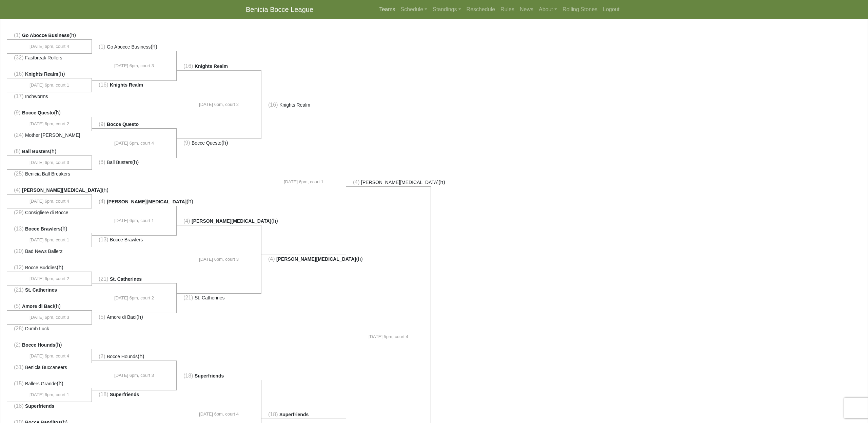 This screenshot has height=423, width=868. What do you see at coordinates (19, 251) in the screenshot?
I see `span: (20)` at bounding box center [19, 251].